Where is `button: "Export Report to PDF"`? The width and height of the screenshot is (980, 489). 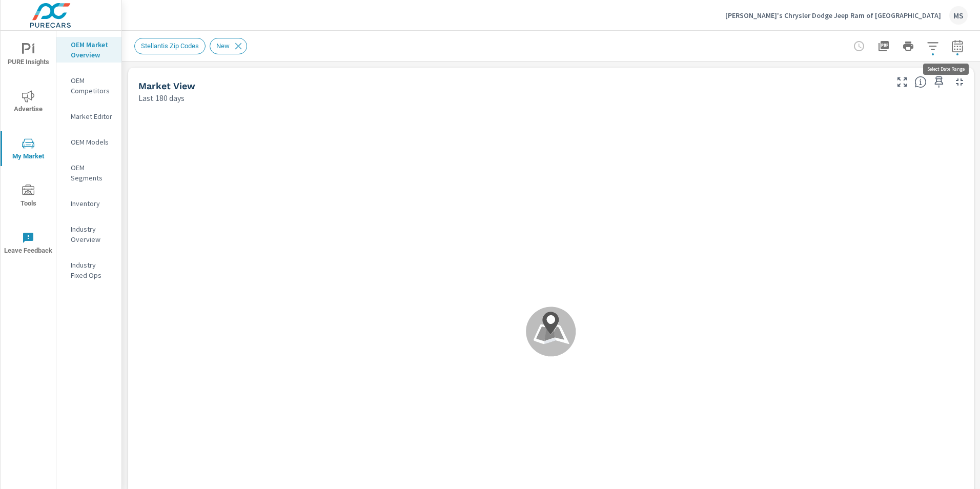 button: "Export Report to PDF" is located at coordinates (884, 46).